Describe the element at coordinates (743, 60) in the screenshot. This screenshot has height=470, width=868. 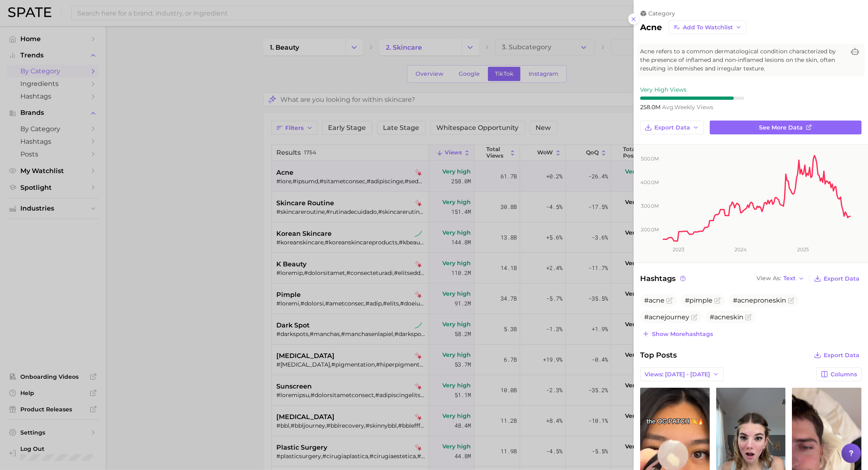
I see `span: Acne refers to a common dermatological condition characterized by the presence of inflamed and no...` at that location.